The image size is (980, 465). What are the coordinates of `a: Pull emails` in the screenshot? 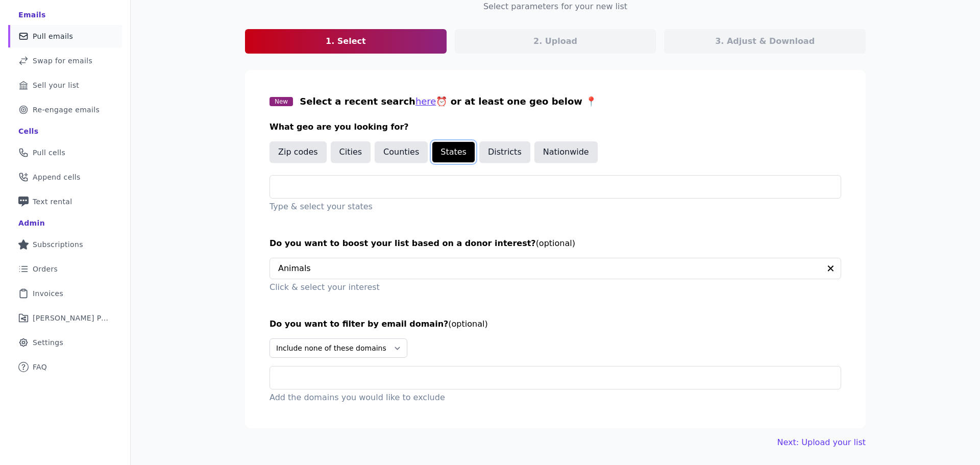 It's located at (65, 36).